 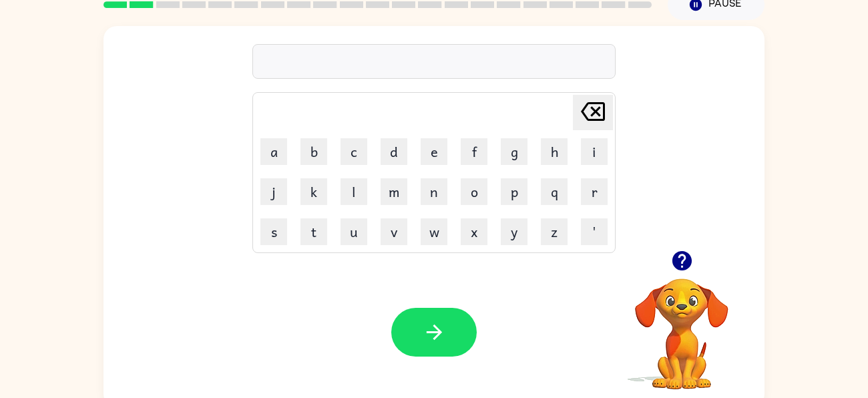 What do you see at coordinates (314, 191) in the screenshot?
I see `button: k` at bounding box center [314, 191].